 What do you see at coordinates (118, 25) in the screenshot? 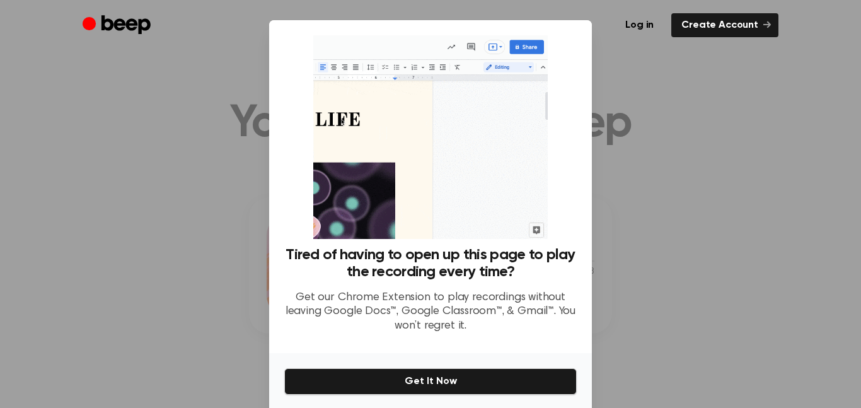
I see `a: Beep` at bounding box center [118, 25].